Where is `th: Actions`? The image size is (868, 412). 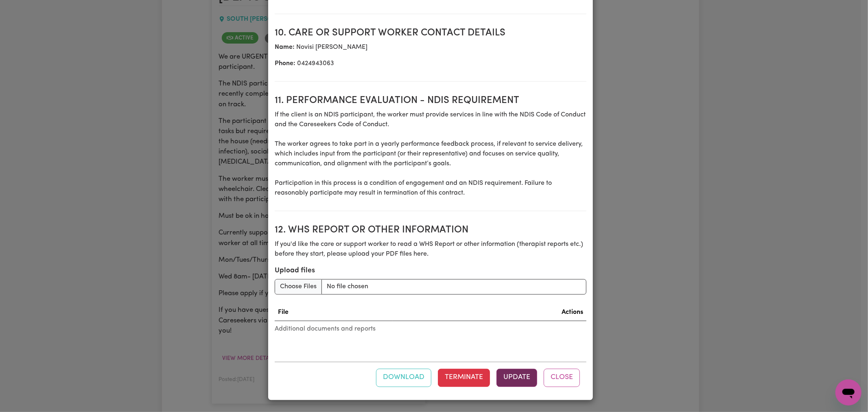 th: Actions is located at coordinates (490, 312).